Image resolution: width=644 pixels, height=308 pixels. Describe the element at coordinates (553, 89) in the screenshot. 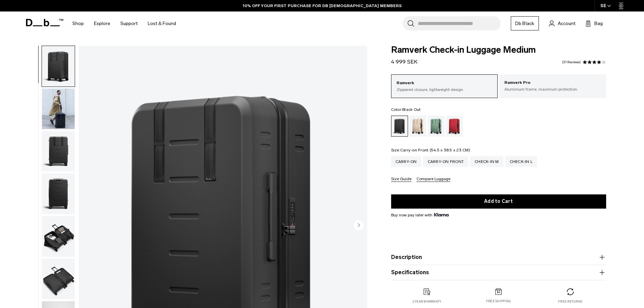

I see `p: Aluminium frame, maximum protection.` at that location.